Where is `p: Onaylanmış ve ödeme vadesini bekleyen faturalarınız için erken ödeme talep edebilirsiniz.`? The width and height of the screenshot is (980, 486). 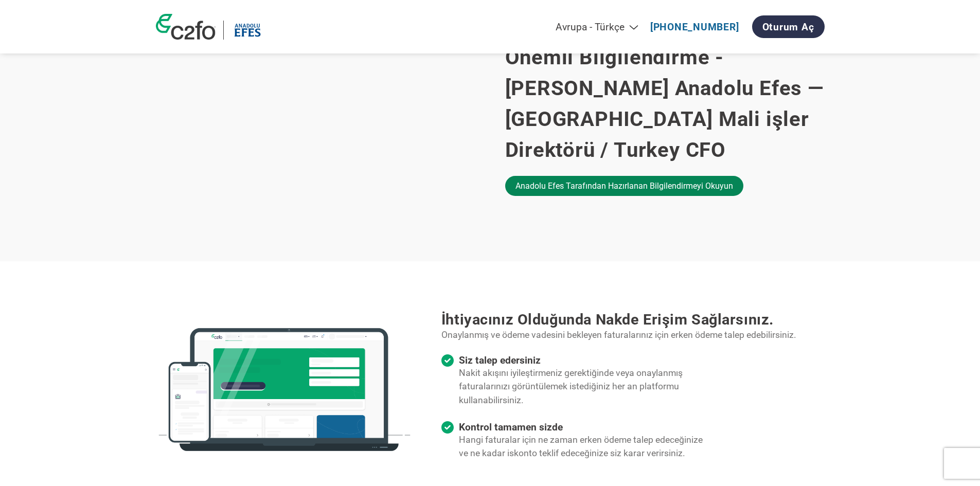
p: Onaylanmış ve ödeme vadesini bekleyen faturalarınız için erken ödeme talep edebilirsiniz. is located at coordinates (633, 335).